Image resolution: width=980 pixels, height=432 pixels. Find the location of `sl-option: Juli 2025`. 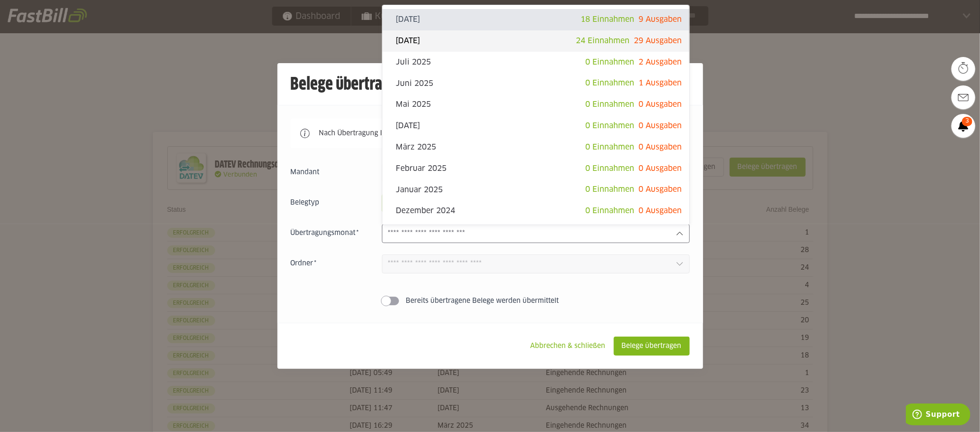

sl-option: Juli 2025 is located at coordinates (536, 62).